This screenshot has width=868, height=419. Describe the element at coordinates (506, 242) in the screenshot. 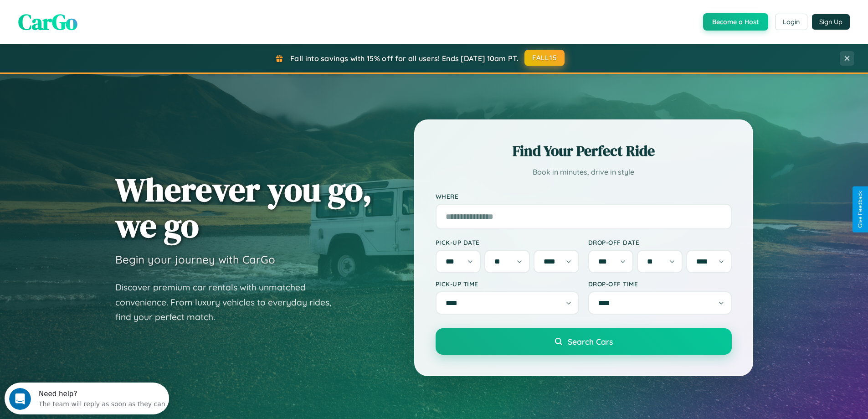

I see `label: Pick-up Date` at that location.